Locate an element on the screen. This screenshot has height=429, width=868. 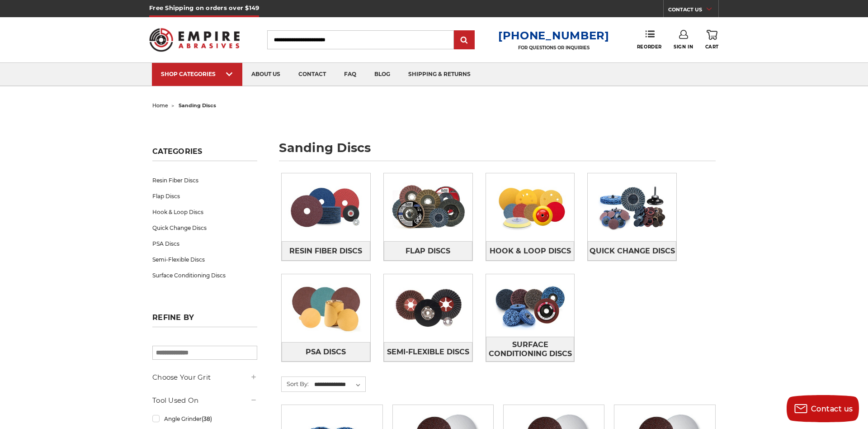
a: Cart is located at coordinates (712, 39).